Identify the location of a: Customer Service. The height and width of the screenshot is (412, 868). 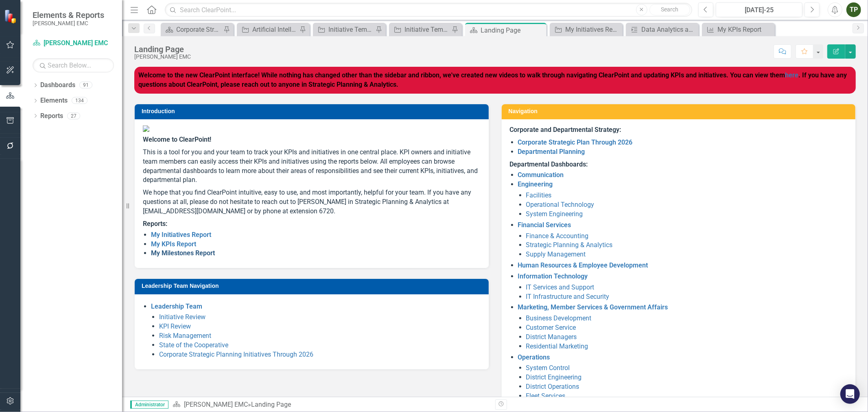
(551, 327).